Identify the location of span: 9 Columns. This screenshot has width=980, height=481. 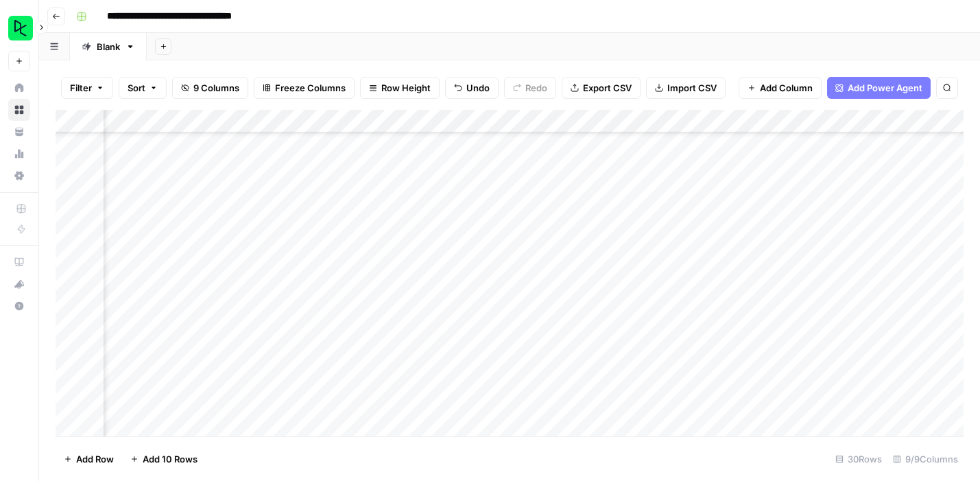
(216, 88).